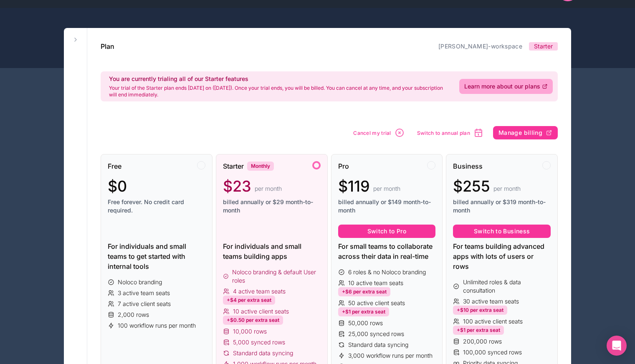 Image resolution: width=635 pixels, height=364 pixels. I want to click on span: $119, so click(354, 186).